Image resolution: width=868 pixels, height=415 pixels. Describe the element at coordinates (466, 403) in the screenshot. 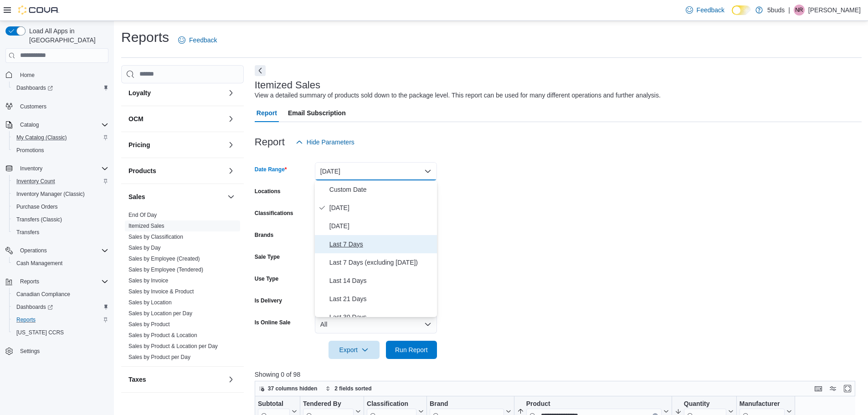

I see `div: Brand` at that location.